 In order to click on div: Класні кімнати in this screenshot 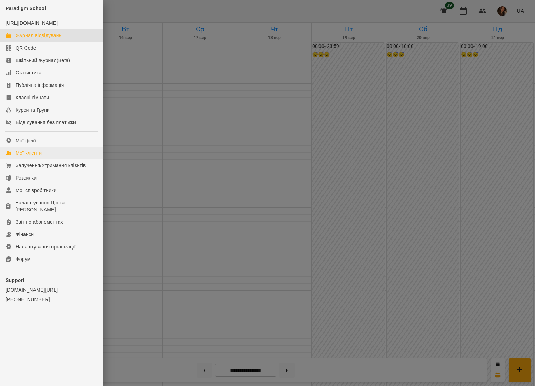, I will do `click(32, 98)`.